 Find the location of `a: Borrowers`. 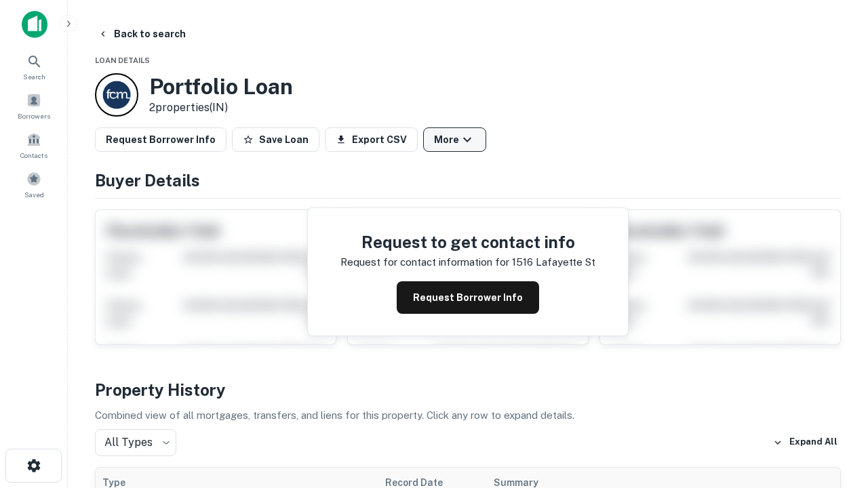

a: Borrowers is located at coordinates (34, 105).